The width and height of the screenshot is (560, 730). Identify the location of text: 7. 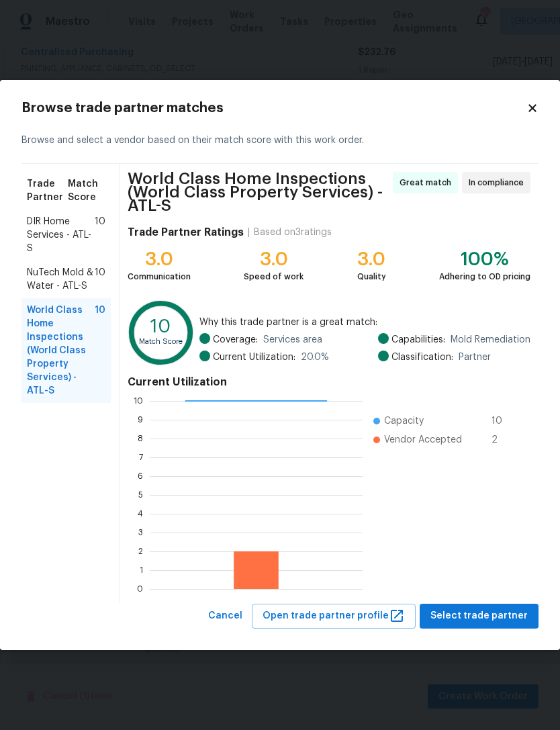
(141, 457).